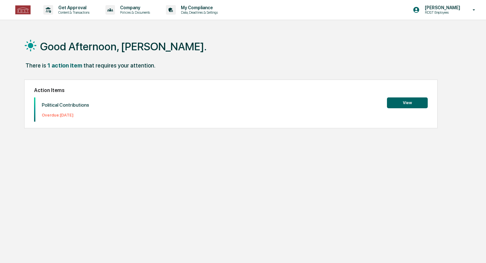  What do you see at coordinates (23, 10) in the screenshot?
I see `img: logo` at bounding box center [23, 10].